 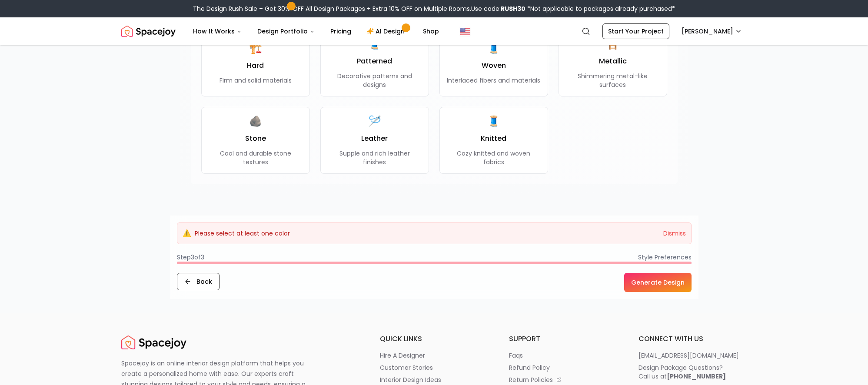 I want to click on span: Use code:, so click(x=498, y=9).